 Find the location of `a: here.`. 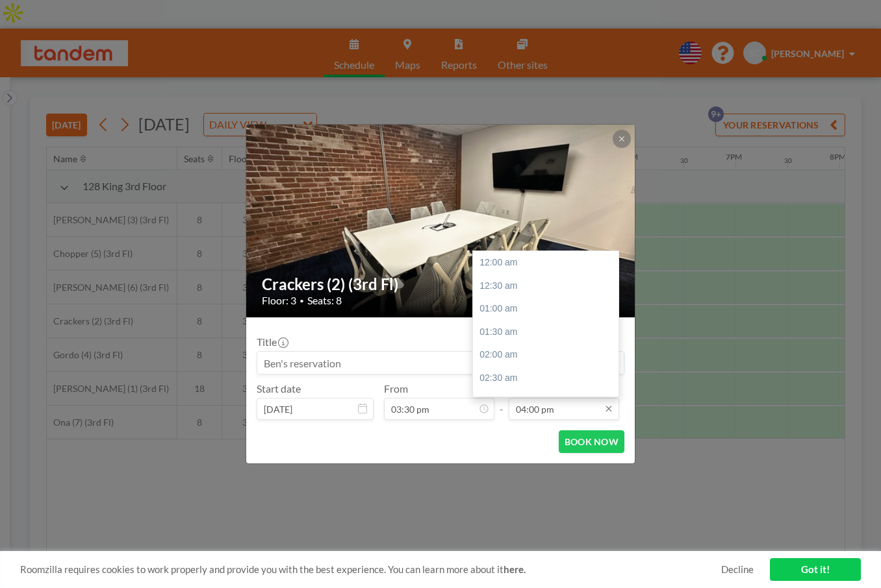

a: here. is located at coordinates (514, 569).